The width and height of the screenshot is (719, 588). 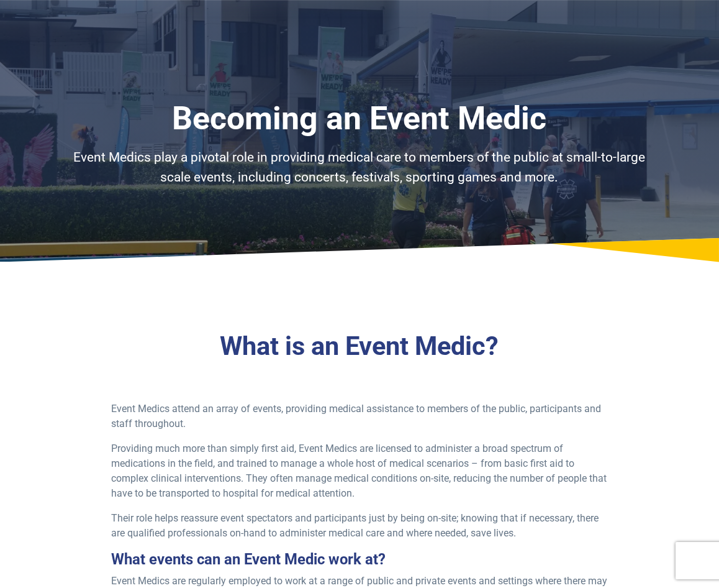 I want to click on h3: What is an Event Medic?, so click(x=360, y=346).